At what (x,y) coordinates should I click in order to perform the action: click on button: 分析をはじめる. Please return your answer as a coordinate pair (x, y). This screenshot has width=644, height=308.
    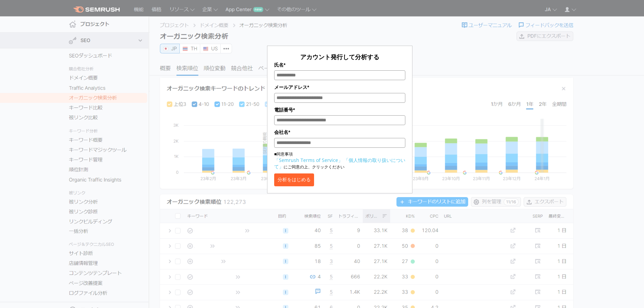
    Looking at the image, I should click on (294, 180).